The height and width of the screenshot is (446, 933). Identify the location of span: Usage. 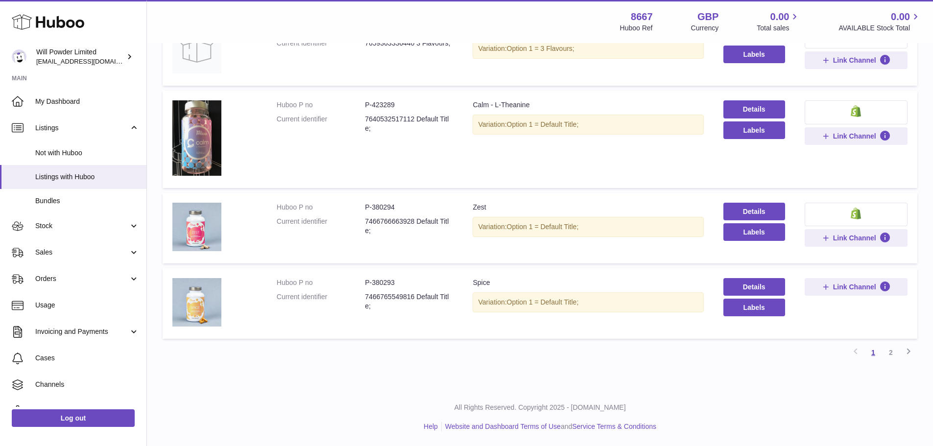
(87, 305).